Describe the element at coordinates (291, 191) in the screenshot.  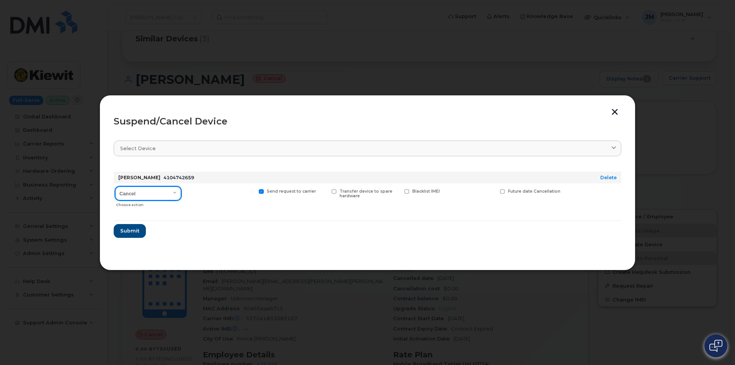
I see `span: Send request to carrier` at that location.